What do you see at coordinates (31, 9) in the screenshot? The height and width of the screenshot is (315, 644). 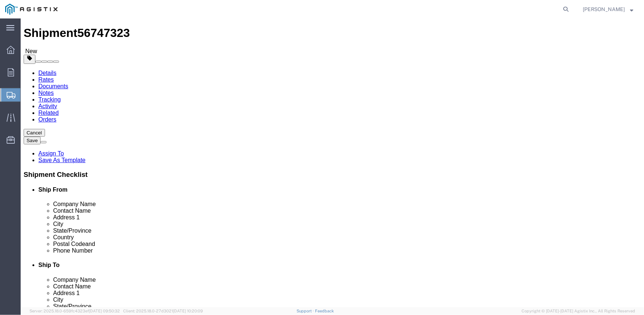 I see `img: logo` at bounding box center [31, 9].